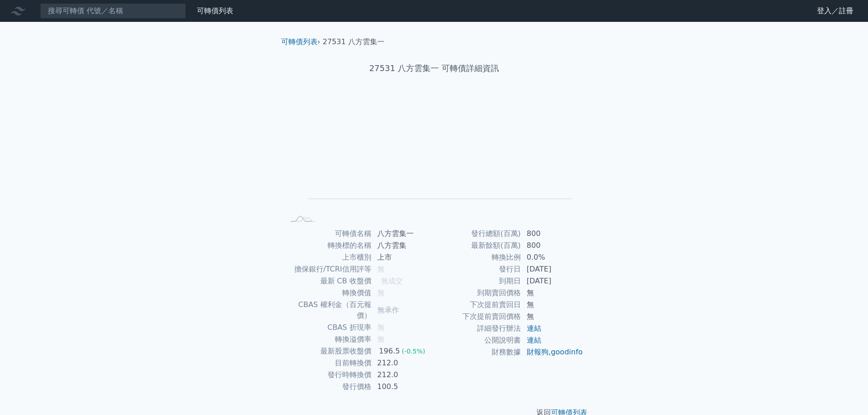  I want to click on td: 100.5, so click(403, 387).